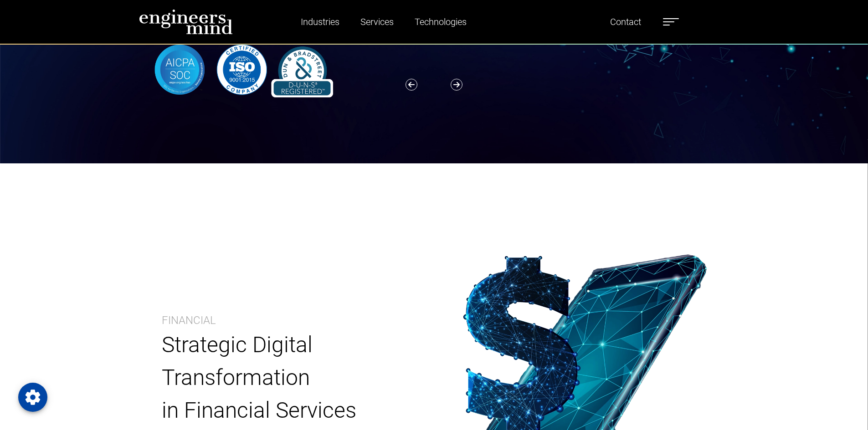  What do you see at coordinates (287, 411) in the screenshot?
I see `p: in Financial Services` at bounding box center [287, 411].